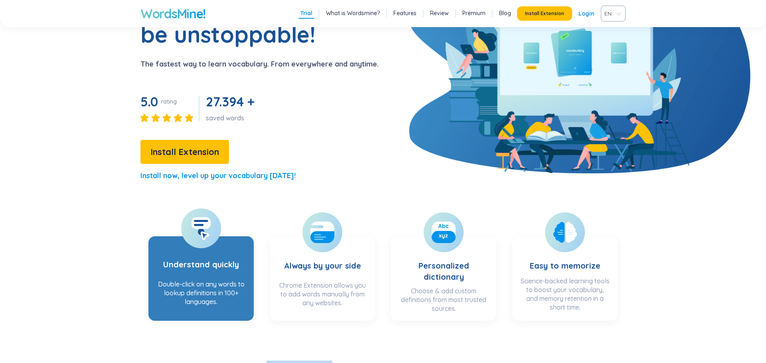  I want to click on h3: Easy to memorize, so click(565, 258).